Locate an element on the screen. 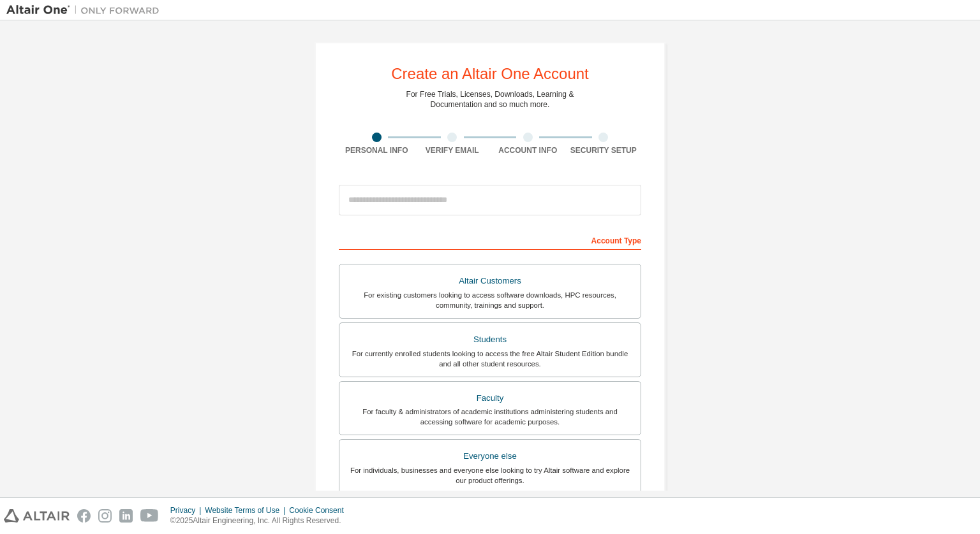 The width and height of the screenshot is (980, 534). img: Altair One is located at coordinates (86, 10).